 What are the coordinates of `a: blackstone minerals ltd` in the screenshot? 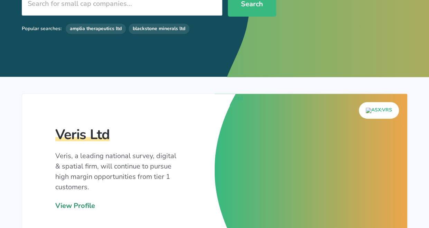 It's located at (159, 29).